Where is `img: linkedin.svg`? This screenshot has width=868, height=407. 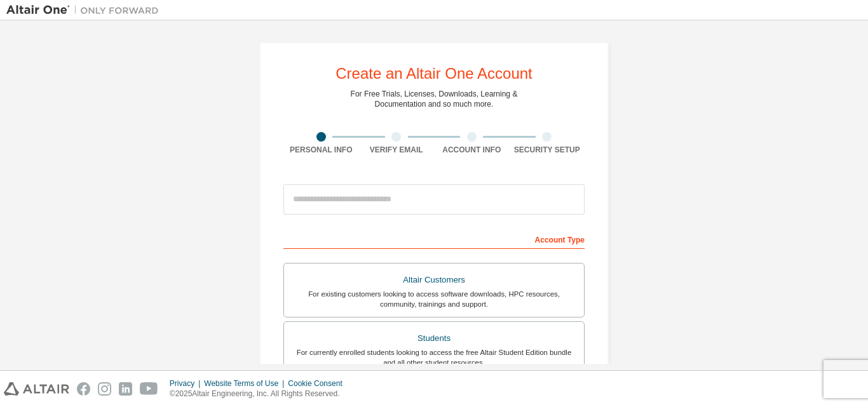 img: linkedin.svg is located at coordinates (125, 388).